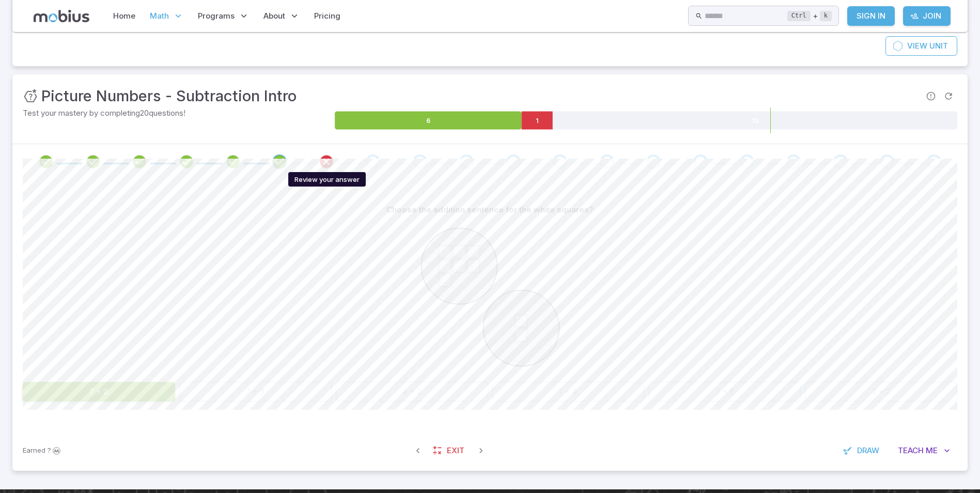 This screenshot has height=493, width=980. I want to click on span: Earned, so click(34, 450).